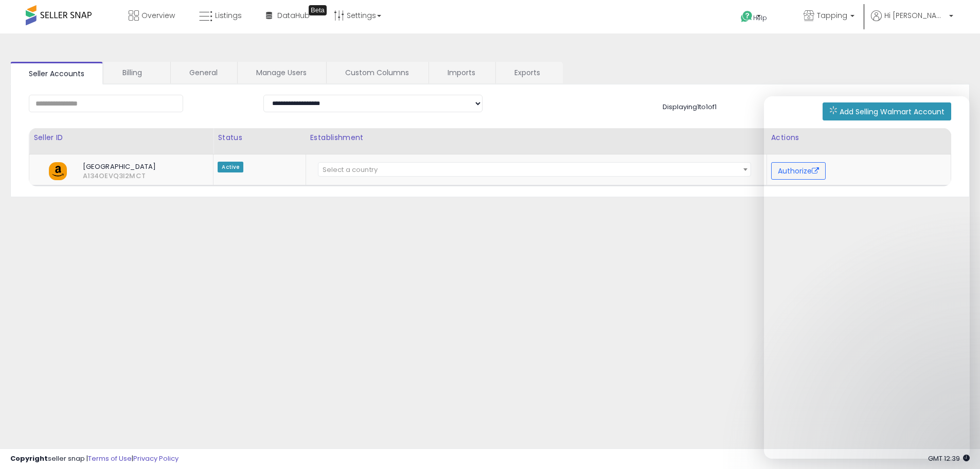 This screenshot has height=469, width=980. Describe the element at coordinates (230, 167) in the screenshot. I see `span: Active` at that location.